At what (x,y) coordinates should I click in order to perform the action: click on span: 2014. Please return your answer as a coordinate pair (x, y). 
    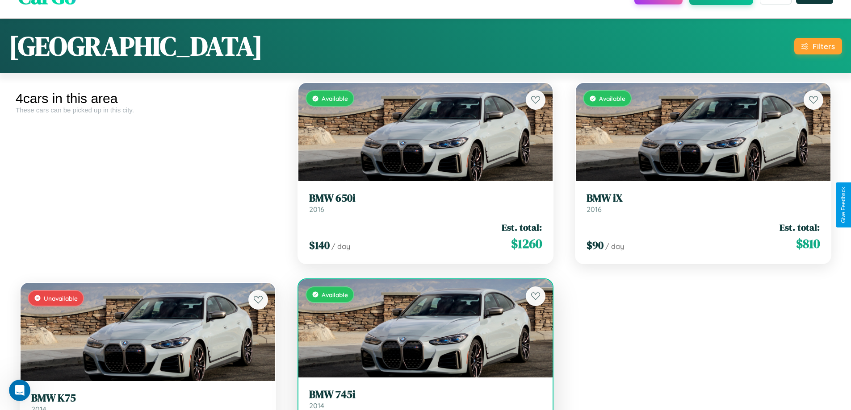
    Looking at the image, I should click on (317, 406).